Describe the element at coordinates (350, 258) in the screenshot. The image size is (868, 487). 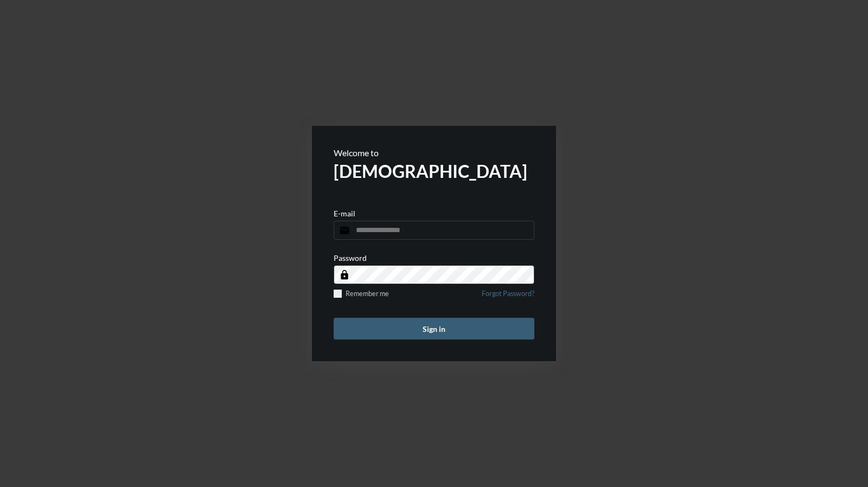
I see `p: Password` at that location.